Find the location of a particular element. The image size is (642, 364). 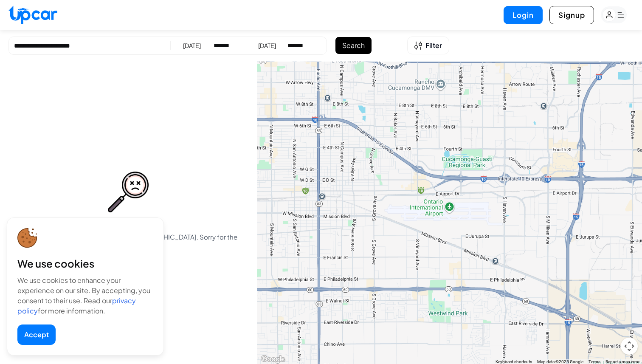

button: Search is located at coordinates (353, 45).